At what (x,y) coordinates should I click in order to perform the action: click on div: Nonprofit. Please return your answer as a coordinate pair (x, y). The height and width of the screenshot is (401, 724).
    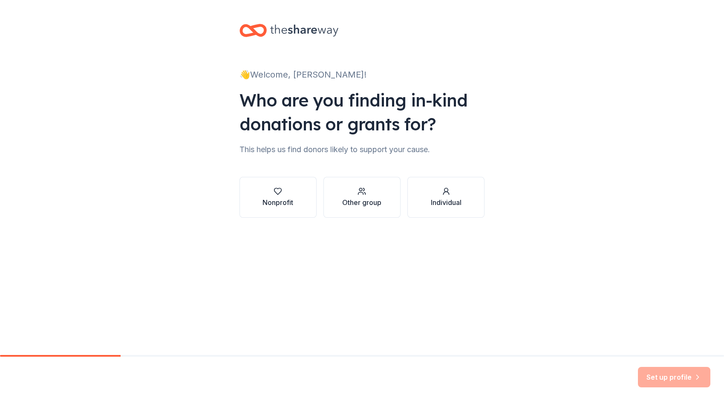
    Looking at the image, I should click on (278, 202).